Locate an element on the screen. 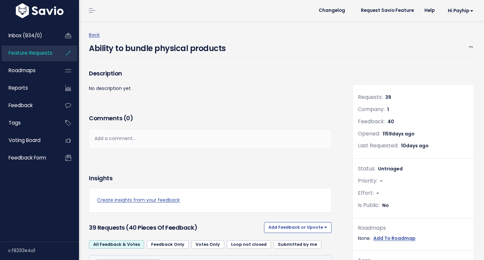  a: Votes Only is located at coordinates (208, 244).